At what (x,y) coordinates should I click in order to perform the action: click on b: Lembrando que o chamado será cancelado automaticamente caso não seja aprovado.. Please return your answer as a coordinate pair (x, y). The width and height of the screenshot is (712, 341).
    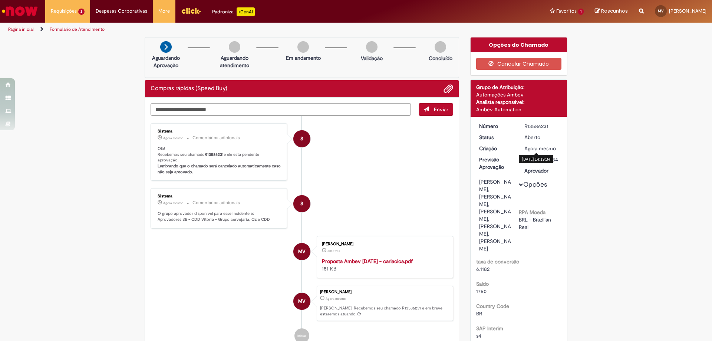
    Looking at the image, I should click on (220, 169).